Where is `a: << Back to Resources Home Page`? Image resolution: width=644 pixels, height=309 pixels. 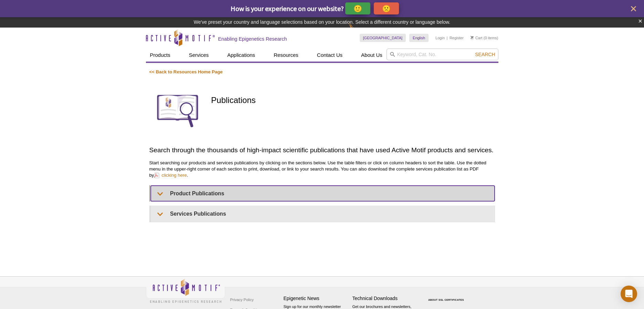 a: << Back to Resources Home Page is located at coordinates (186, 72).